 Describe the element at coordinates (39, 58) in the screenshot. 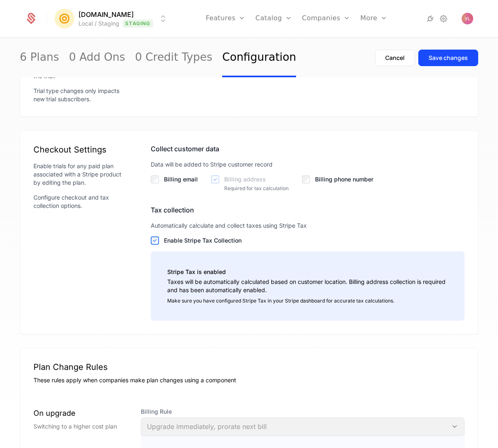

I see `a: 6 Plans` at that location.